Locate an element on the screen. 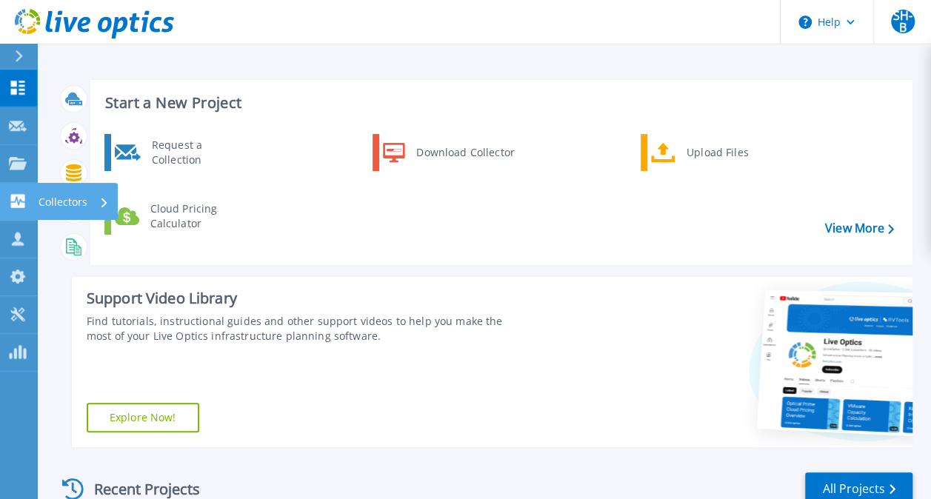  a: Upload Files is located at coordinates (716, 153).